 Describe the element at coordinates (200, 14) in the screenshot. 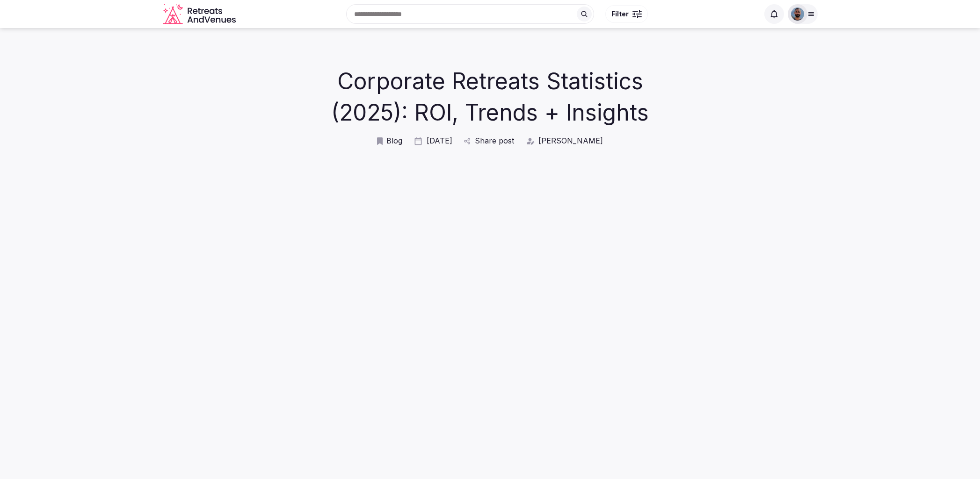

I see `a: Visit the homepage` at that location.